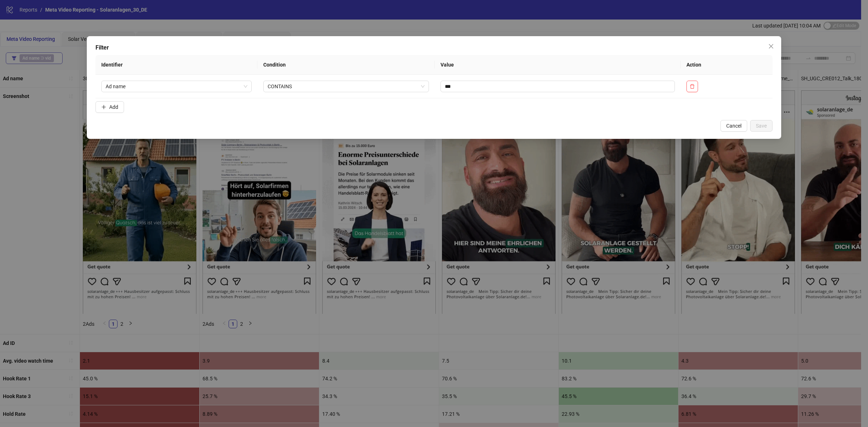  Describe the element at coordinates (346, 65) in the screenshot. I see `th: Condition` at that location.